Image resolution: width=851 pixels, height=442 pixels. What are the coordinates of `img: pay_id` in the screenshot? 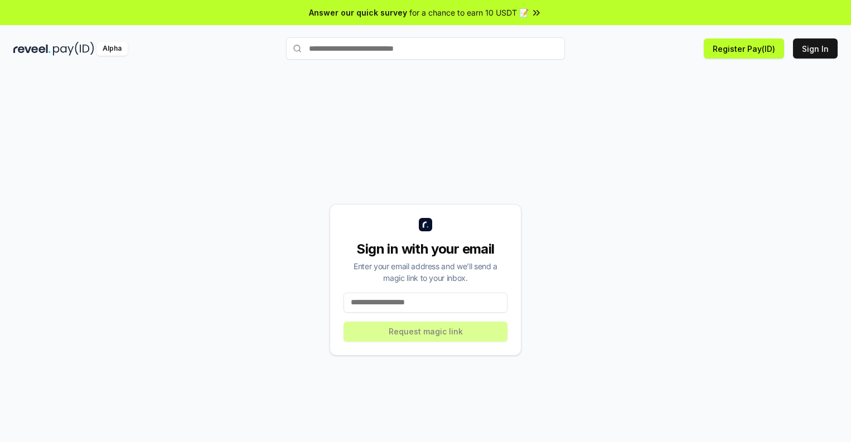 It's located at (74, 49).